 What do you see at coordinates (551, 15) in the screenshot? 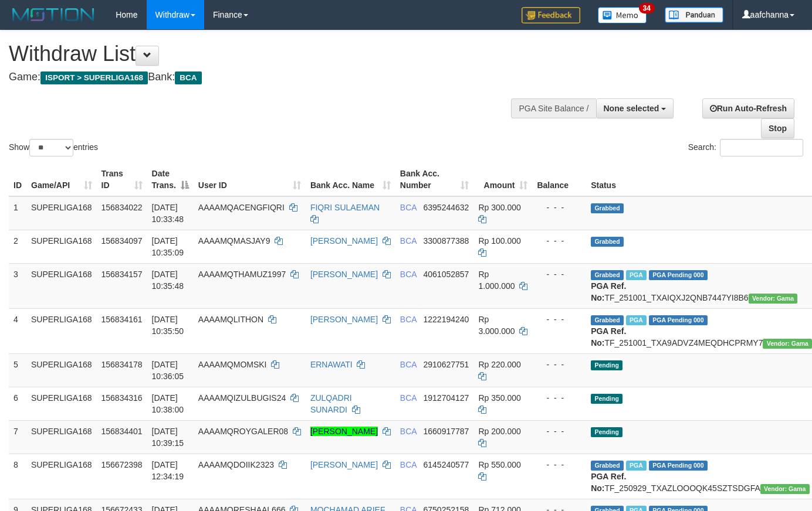
I see `img: Feedback.jpg` at bounding box center [551, 15].